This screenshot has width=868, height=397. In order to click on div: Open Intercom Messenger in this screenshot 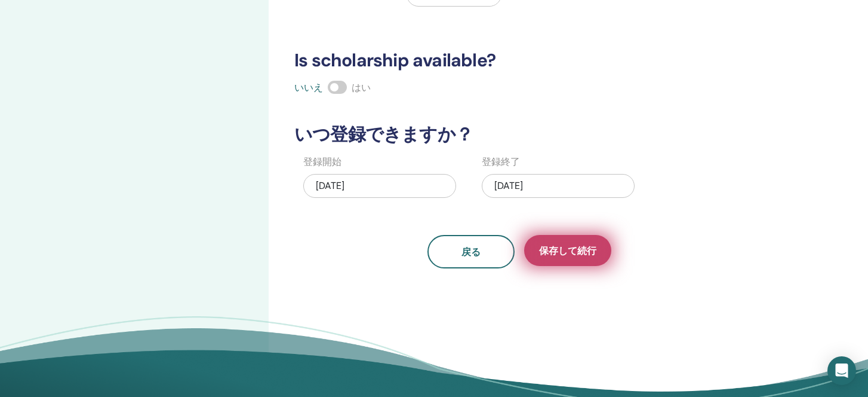, I will do `click(842, 371)`.